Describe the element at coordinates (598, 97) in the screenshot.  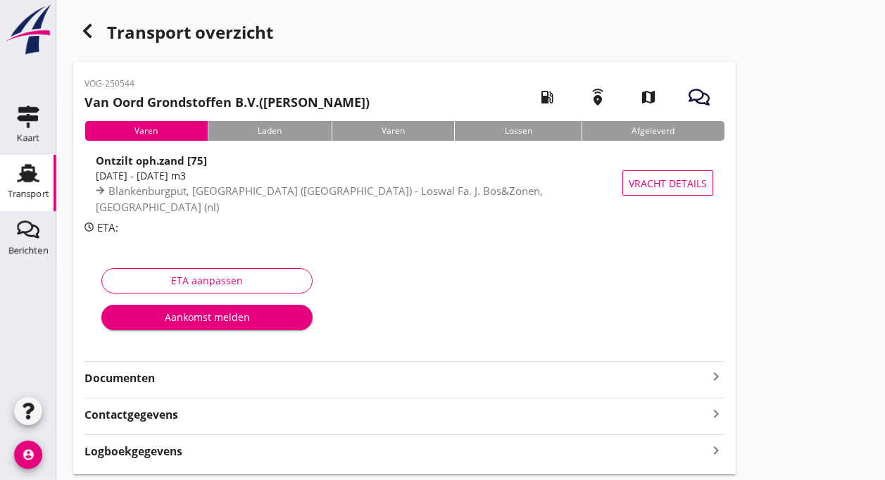
I see `i: emergency_share` at that location.